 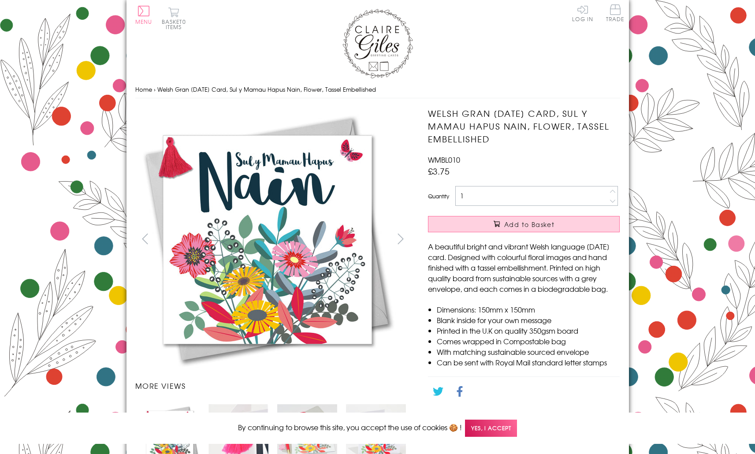 I want to click on span: WMBL010, so click(x=444, y=160).